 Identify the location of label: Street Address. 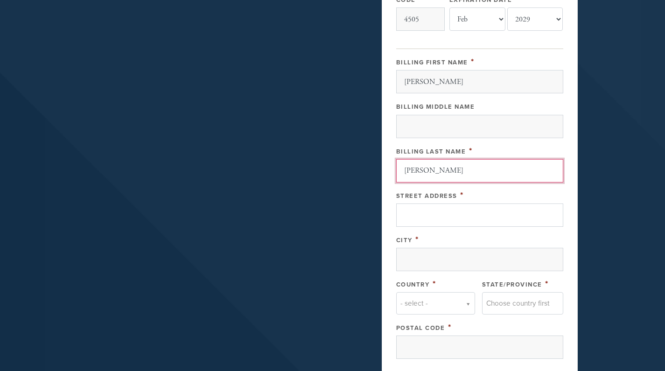
(427, 196).